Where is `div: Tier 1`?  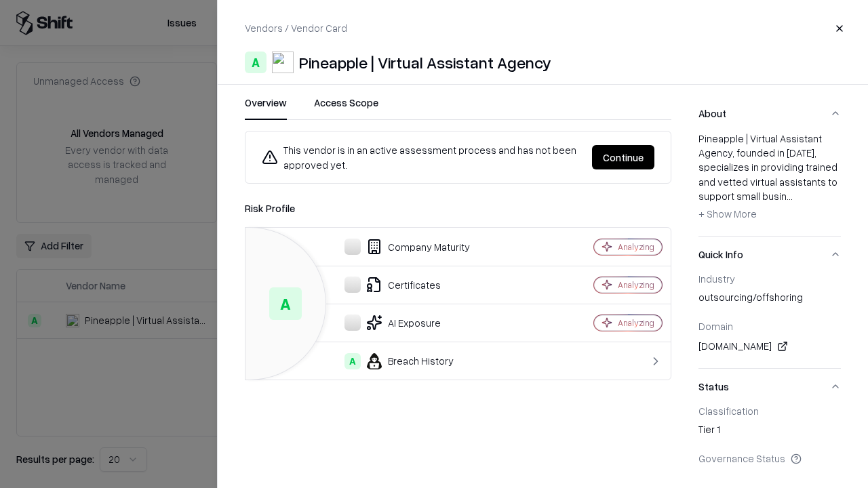 div: Tier 1 is located at coordinates (770, 432).